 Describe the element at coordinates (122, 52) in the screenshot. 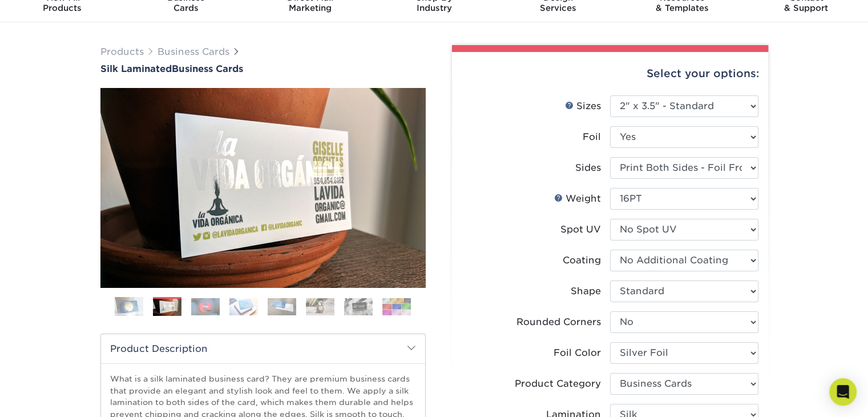

I see `a: Products` at that location.